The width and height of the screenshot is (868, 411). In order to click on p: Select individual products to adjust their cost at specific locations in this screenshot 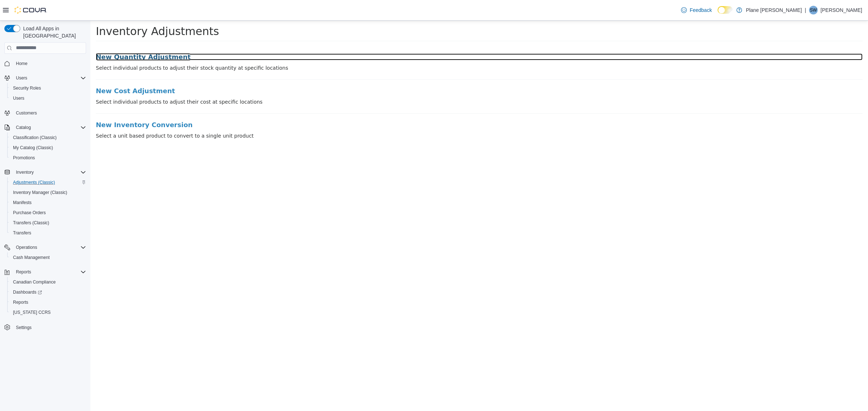, I will do `click(389, 81)`.